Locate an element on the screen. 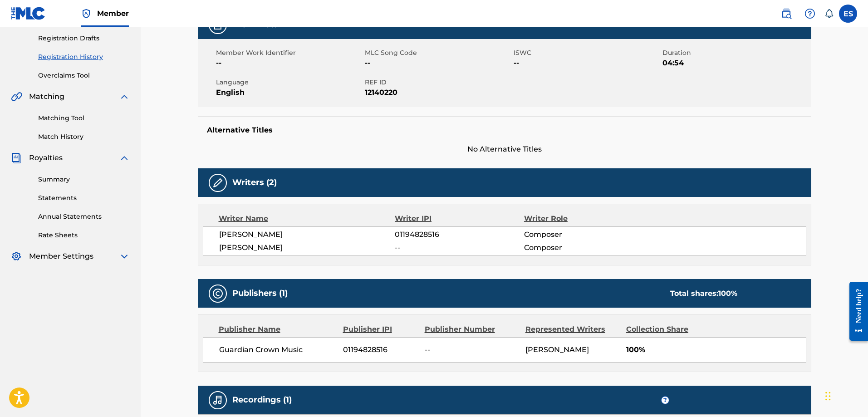  a: Public Search is located at coordinates (786, 14).